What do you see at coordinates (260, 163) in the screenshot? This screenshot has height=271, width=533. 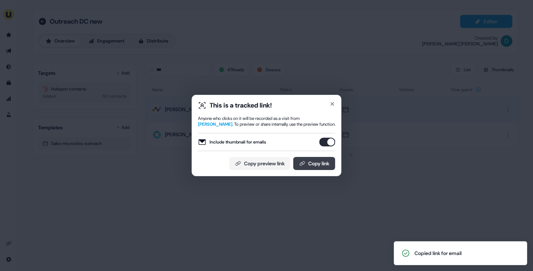 I see `button: Copy preview link` at bounding box center [260, 163].